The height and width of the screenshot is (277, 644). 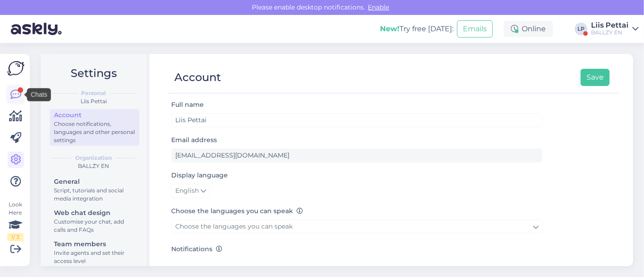 I want to click on div: Web chat design, so click(x=94, y=213).